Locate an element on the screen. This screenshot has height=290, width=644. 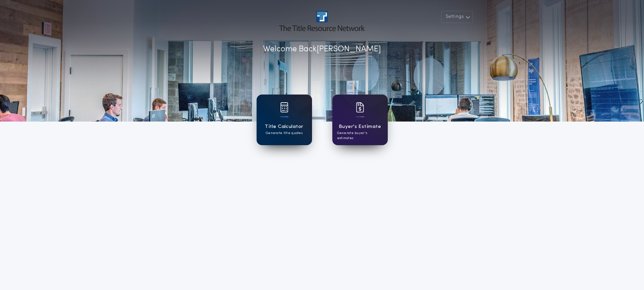
img: account-logo is located at coordinates (322, 21).